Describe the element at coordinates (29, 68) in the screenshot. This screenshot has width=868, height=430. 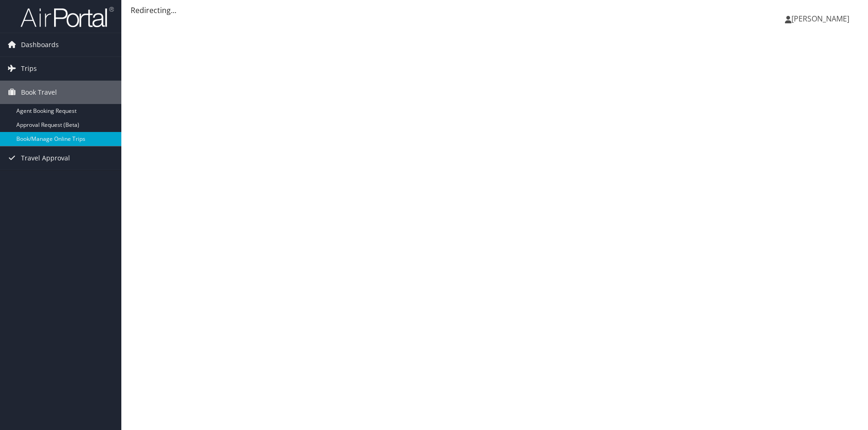
I see `span: Trips` at that location.